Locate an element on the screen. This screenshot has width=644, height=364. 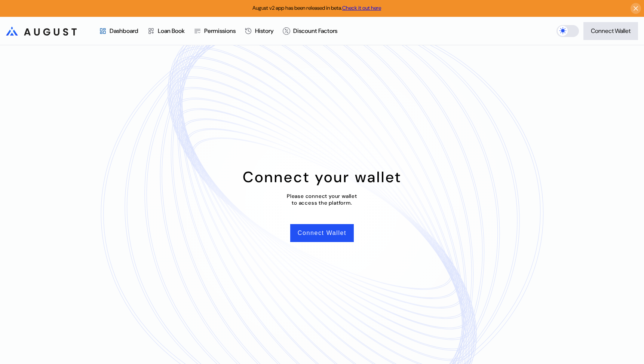
div: Discount Factors is located at coordinates (315, 31).